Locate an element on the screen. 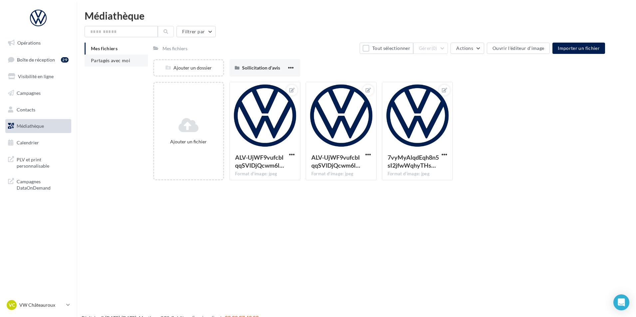 The image size is (636, 317). span: Sollicitation d'avis is located at coordinates (261, 68).